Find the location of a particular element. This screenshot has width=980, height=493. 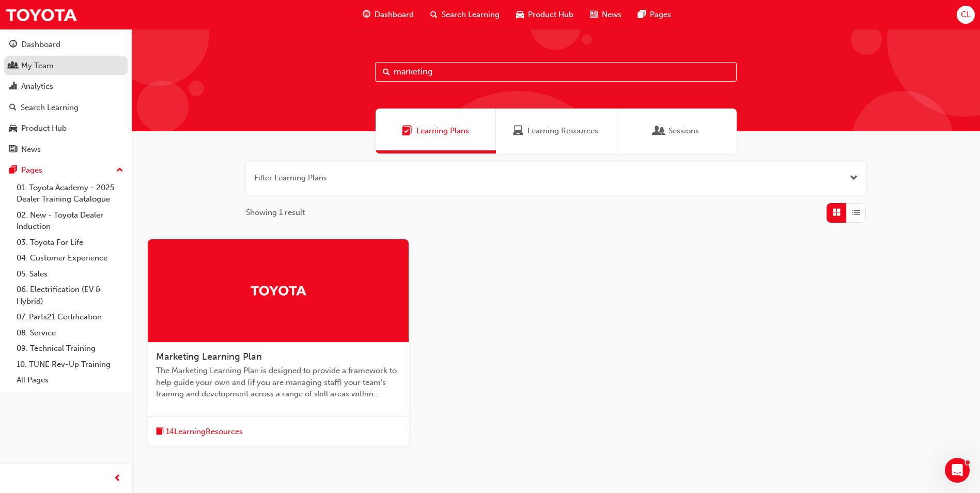

button: CL is located at coordinates (965, 15).